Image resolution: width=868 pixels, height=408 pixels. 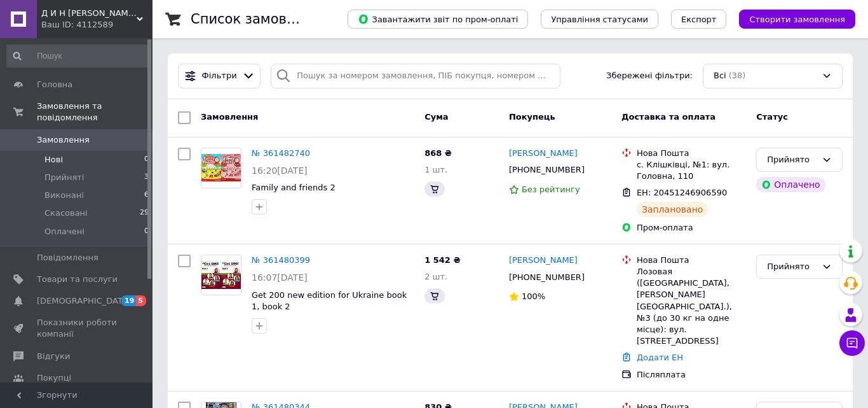 I want to click on span: Товари та послуги, so click(x=77, y=279).